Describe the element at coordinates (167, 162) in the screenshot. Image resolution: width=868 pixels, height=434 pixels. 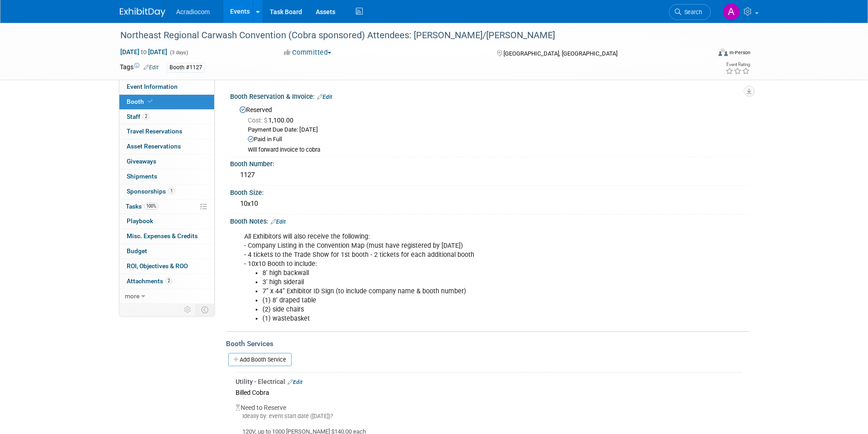
I see `a: Giveaways` at that location.